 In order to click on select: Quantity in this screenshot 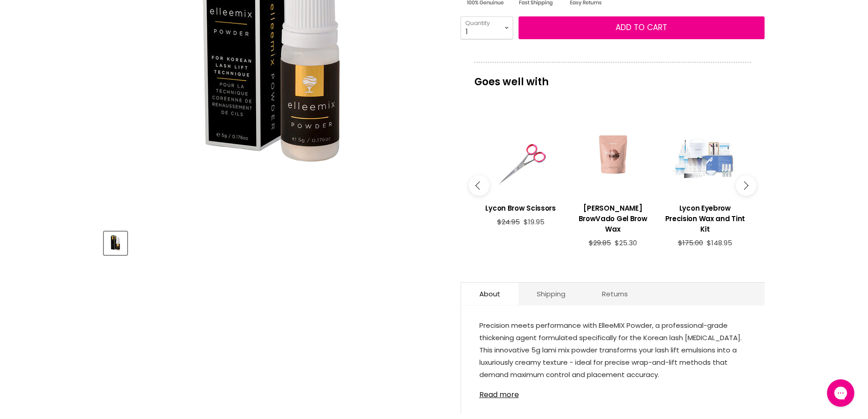, I will do `click(487, 28)`.